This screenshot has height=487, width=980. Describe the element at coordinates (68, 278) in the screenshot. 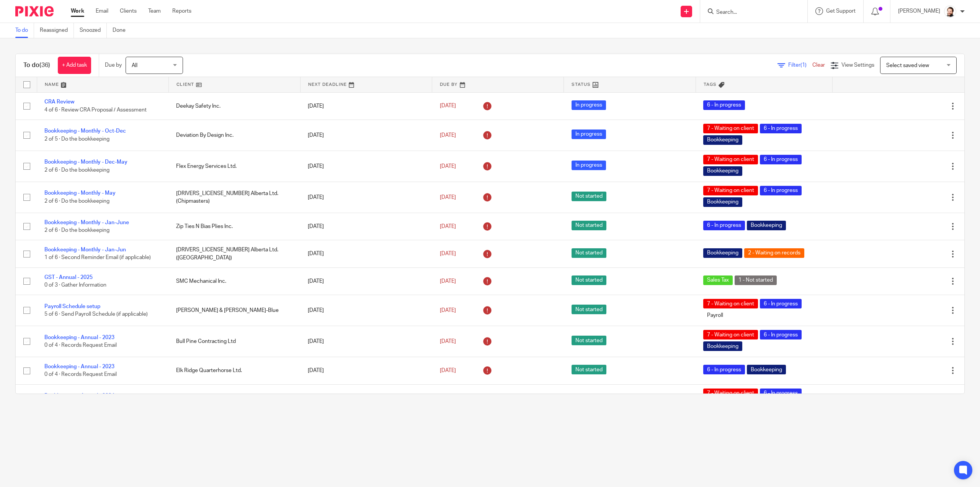

I see `a: GST - Annual - 2025` at that location.